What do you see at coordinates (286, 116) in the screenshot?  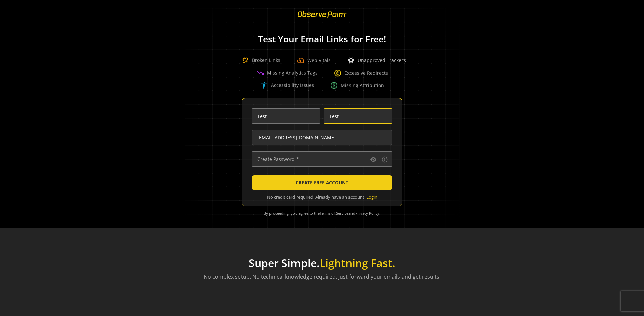 I see `input: Enter First Name *` at bounding box center [286, 116].